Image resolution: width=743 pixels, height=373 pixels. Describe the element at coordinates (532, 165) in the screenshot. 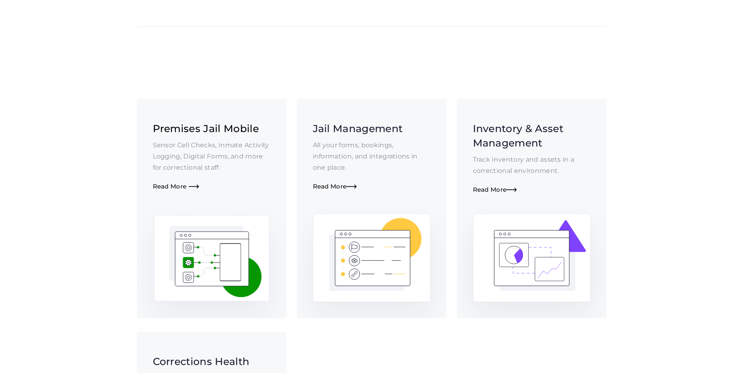

I see `p: Track inventory and assets in a correctional environment.` at that location.